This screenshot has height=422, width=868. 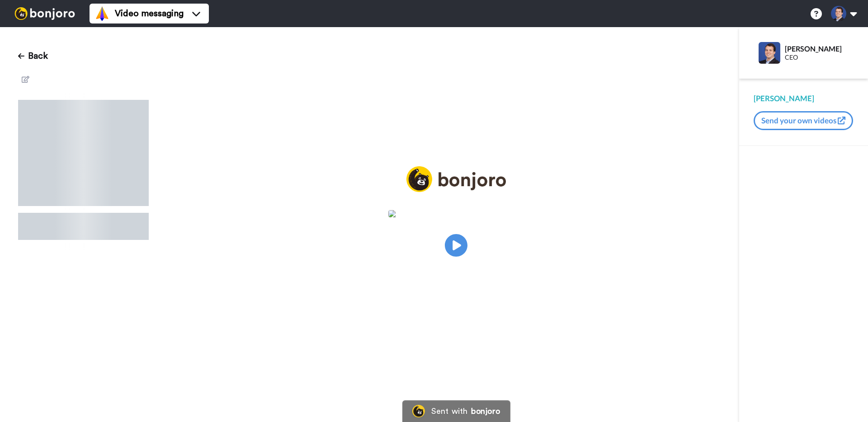 What do you see at coordinates (149, 14) in the screenshot?
I see `span: Video messaging` at bounding box center [149, 14].